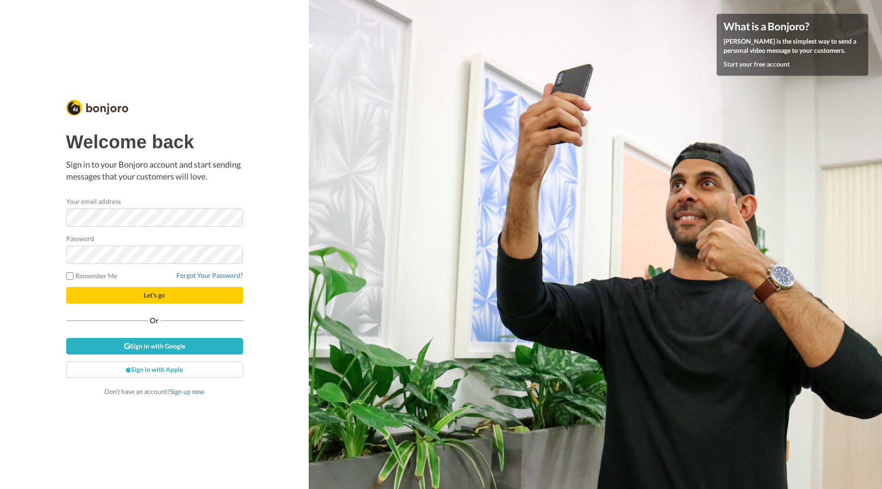 The height and width of the screenshot is (489, 882). What do you see at coordinates (70, 276) in the screenshot?
I see `input: Remember Me` at bounding box center [70, 276].